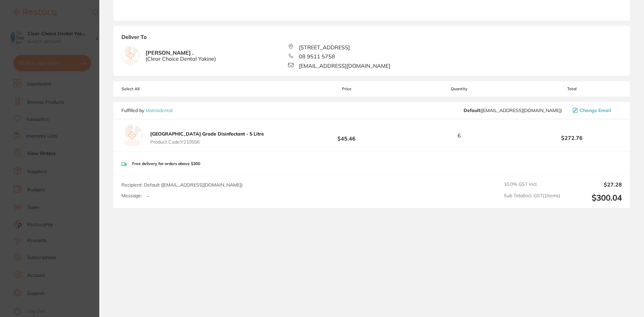  Describe the element at coordinates (317, 57) in the screenshot. I see `span: 08 9511 5758` at that location.